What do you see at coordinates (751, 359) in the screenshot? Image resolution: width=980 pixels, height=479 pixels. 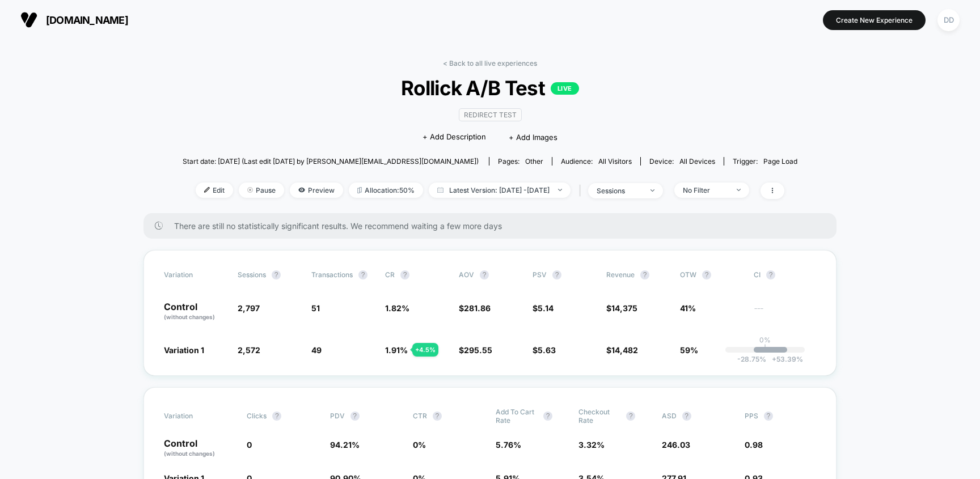 I see `span: -28.75 %` at bounding box center [751, 359].